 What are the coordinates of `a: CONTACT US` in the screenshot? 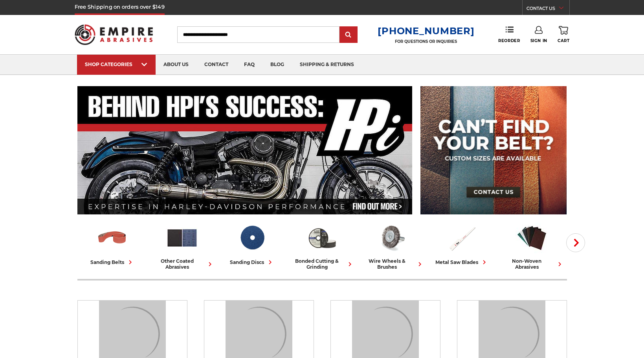 It's located at (548, 9).